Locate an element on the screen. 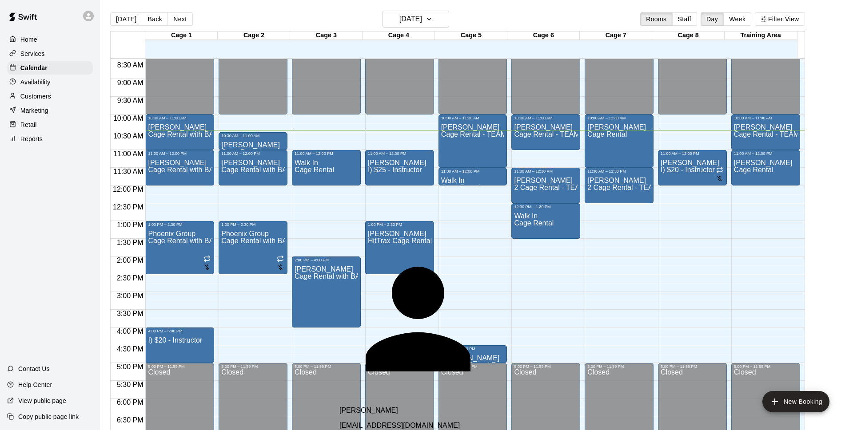 The width and height of the screenshot is (853, 430). span: 4:30 PM is located at coordinates (130, 349).